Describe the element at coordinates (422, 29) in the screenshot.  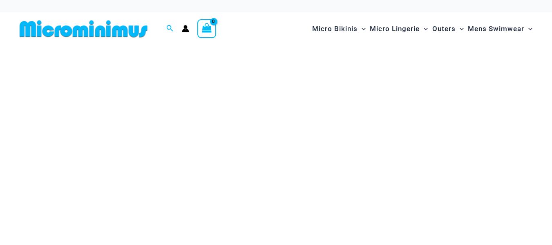
I see `nav: Site Navigation` at that location.